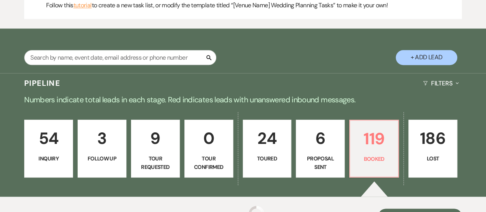 Image resolution: width=486 pixels, height=212 pixels. What do you see at coordinates (83, 5) in the screenshot?
I see `a: tutorial` at bounding box center [83, 5].